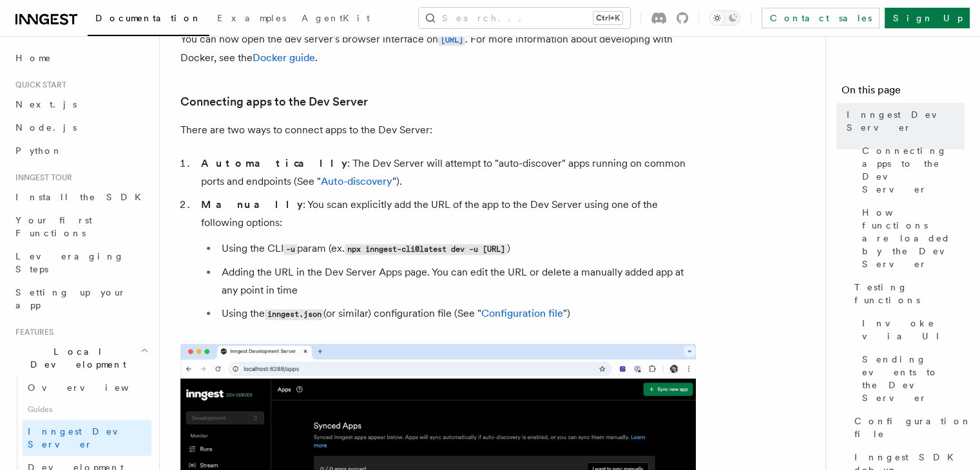 This screenshot has height=470, width=980. Describe the element at coordinates (336, 18) in the screenshot. I see `span: AgentKit` at that location.